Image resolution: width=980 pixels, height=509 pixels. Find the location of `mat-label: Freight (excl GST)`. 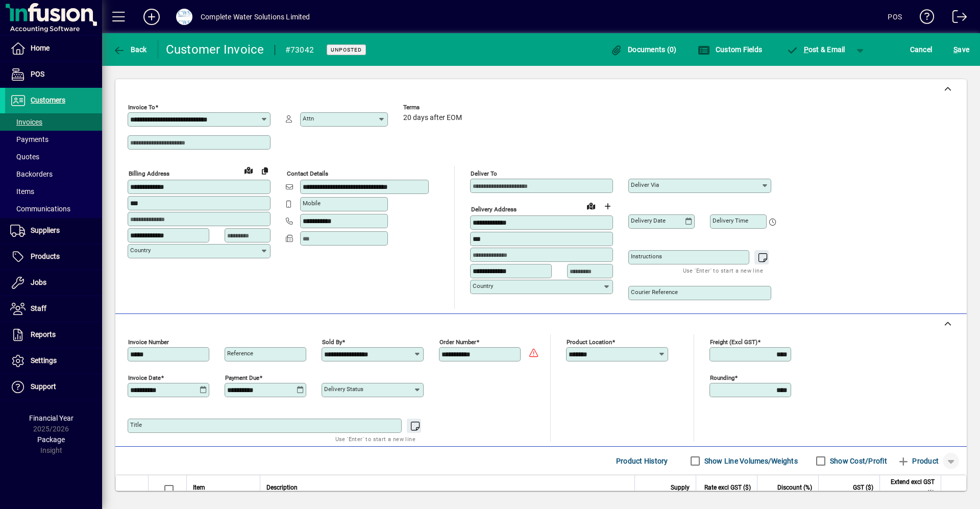

mat-label: Freight (excl GST) is located at coordinates (734, 342).